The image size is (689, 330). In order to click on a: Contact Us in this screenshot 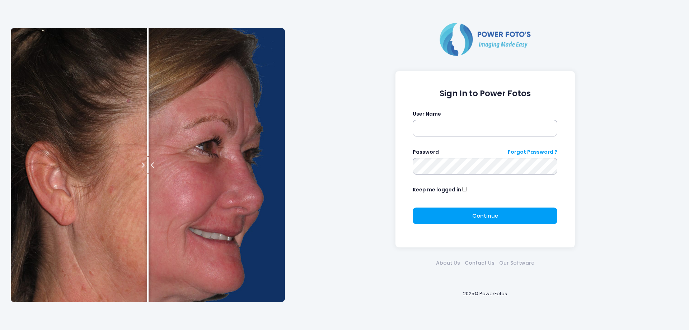, I will do `click(479, 263)`.